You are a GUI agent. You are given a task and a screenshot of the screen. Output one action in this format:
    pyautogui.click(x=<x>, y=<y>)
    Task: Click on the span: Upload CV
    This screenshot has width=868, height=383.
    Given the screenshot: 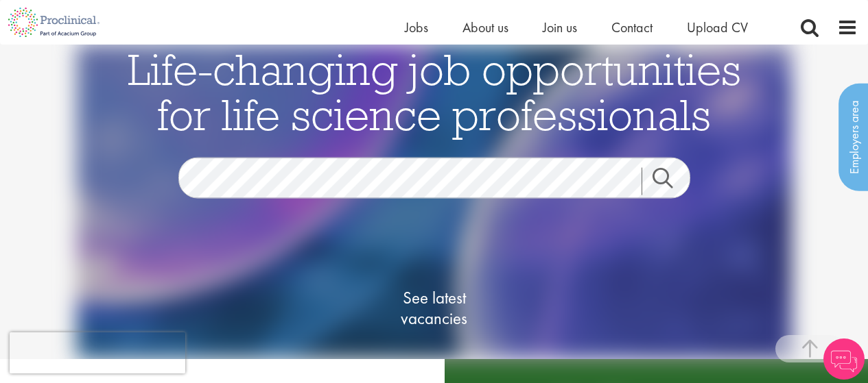 What is the action you would take?
    pyautogui.click(x=717, y=28)
    